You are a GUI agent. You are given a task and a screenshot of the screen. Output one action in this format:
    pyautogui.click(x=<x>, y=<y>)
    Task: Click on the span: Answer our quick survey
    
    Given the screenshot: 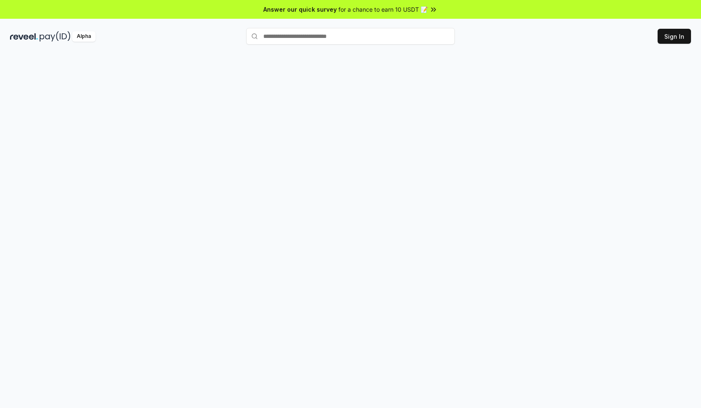 What is the action you would take?
    pyautogui.click(x=300, y=9)
    